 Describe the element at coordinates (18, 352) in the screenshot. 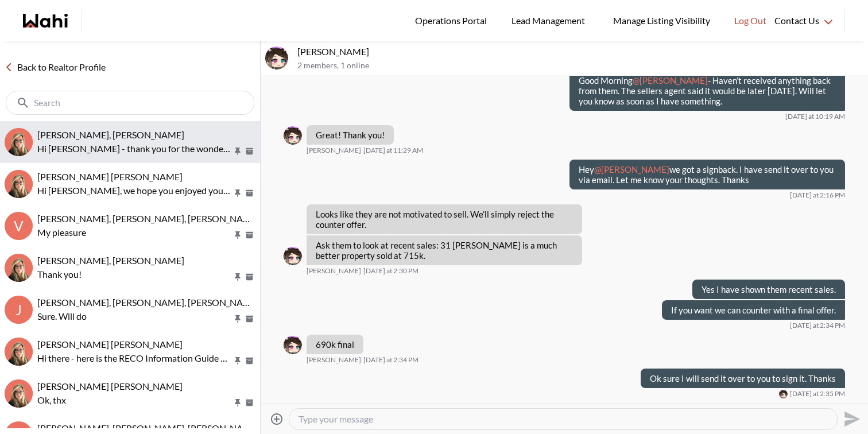

I see `div: Hannan Hussen, Barbara` at that location.